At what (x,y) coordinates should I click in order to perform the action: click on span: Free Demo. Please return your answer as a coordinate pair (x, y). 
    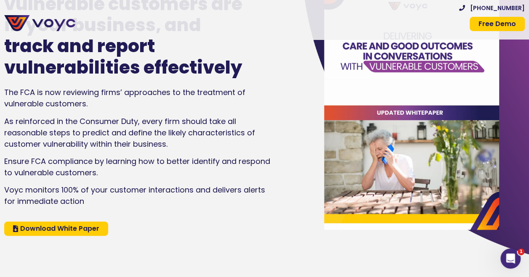
    Looking at the image, I should click on (497, 24).